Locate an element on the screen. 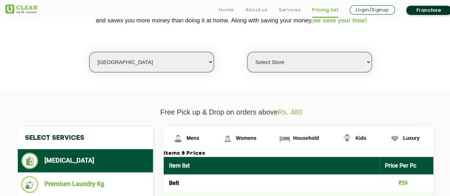  img: Luxury is located at coordinates (395, 138).